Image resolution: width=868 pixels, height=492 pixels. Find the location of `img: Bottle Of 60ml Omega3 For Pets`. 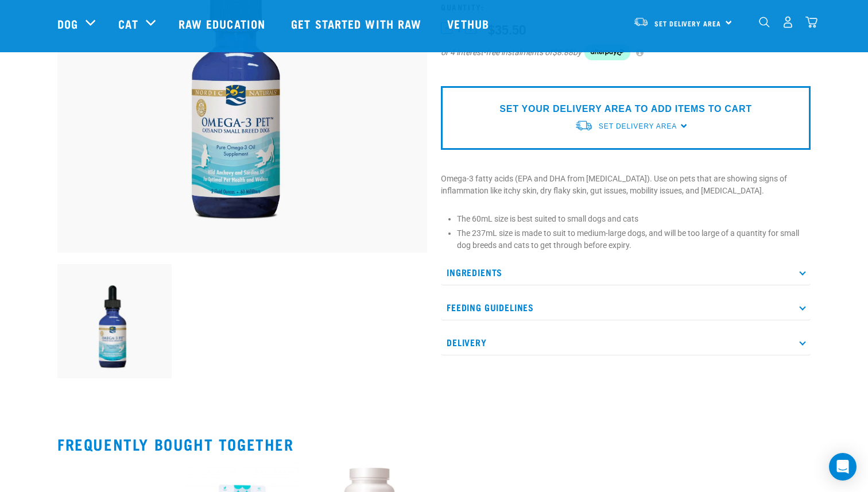

img: Bottle Of 60ml Omega3 For Pets is located at coordinates (114, 321).